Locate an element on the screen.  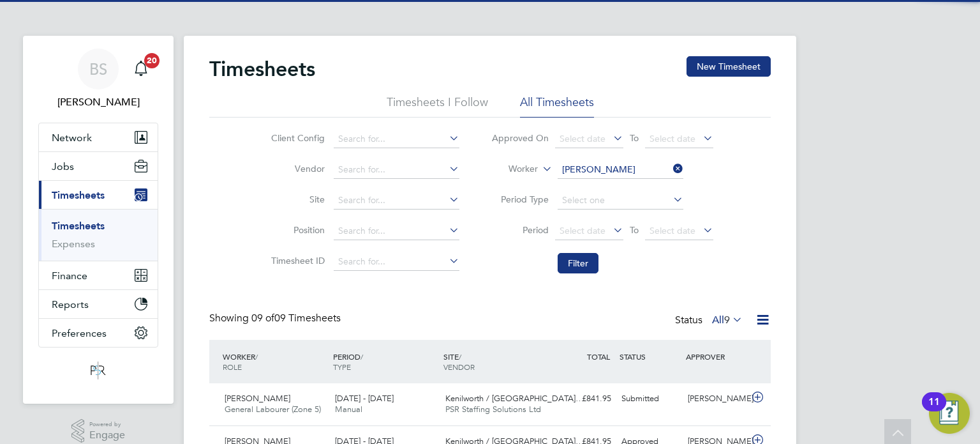
div: £841.95 is located at coordinates (583, 398).